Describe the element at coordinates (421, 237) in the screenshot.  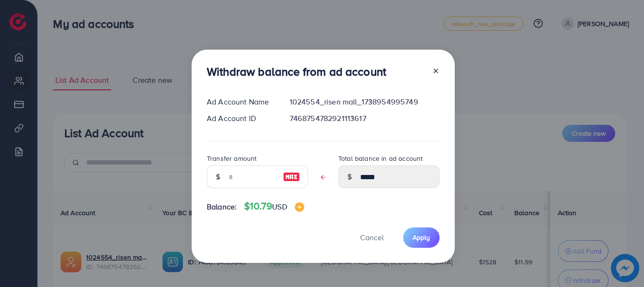
I see `span: Apply` at that location.